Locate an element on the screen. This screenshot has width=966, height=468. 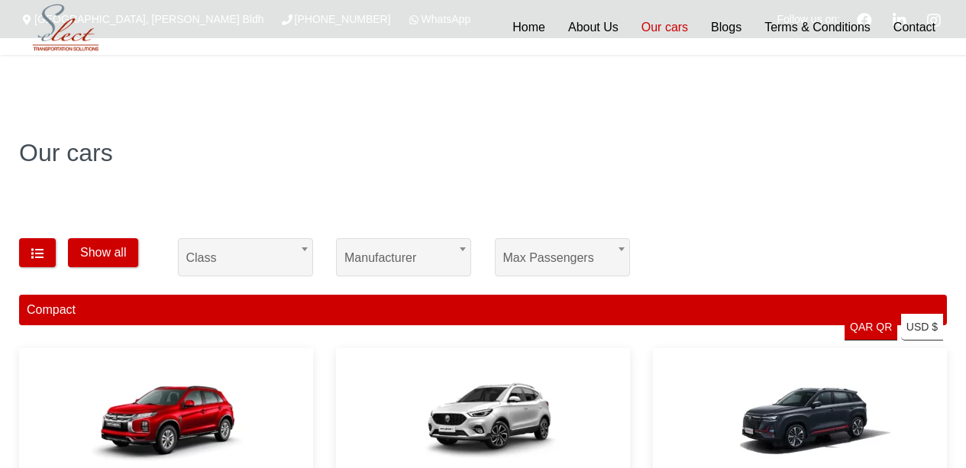
h1: Our cars is located at coordinates (482, 153).